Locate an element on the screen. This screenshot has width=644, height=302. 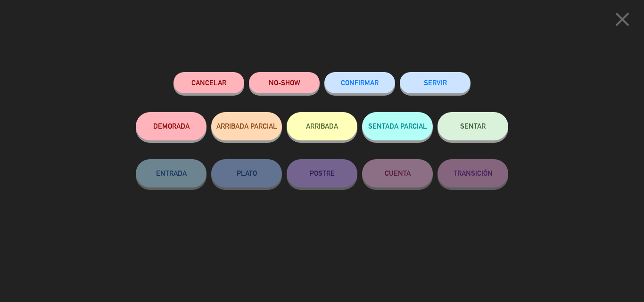
span: CONFIRMAR is located at coordinates (360, 83).